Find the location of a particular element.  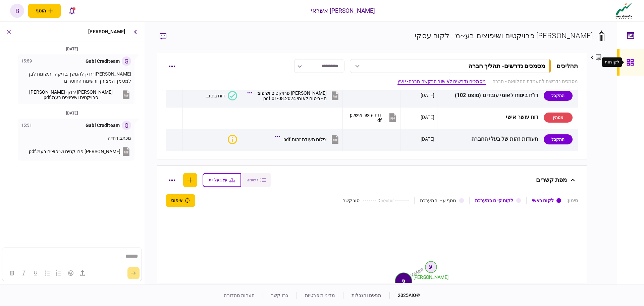

div: לקוח קיים במערכת is located at coordinates (494, 200).